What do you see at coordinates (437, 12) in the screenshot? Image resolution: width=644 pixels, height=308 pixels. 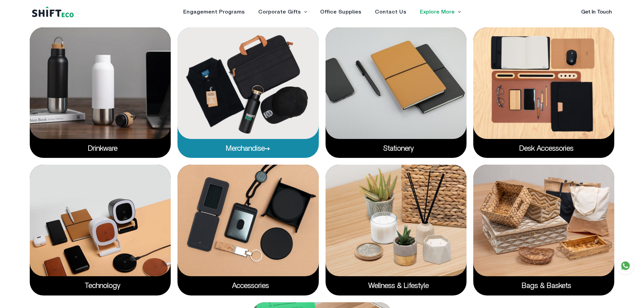 I see `a: Explore More` at bounding box center [437, 12].